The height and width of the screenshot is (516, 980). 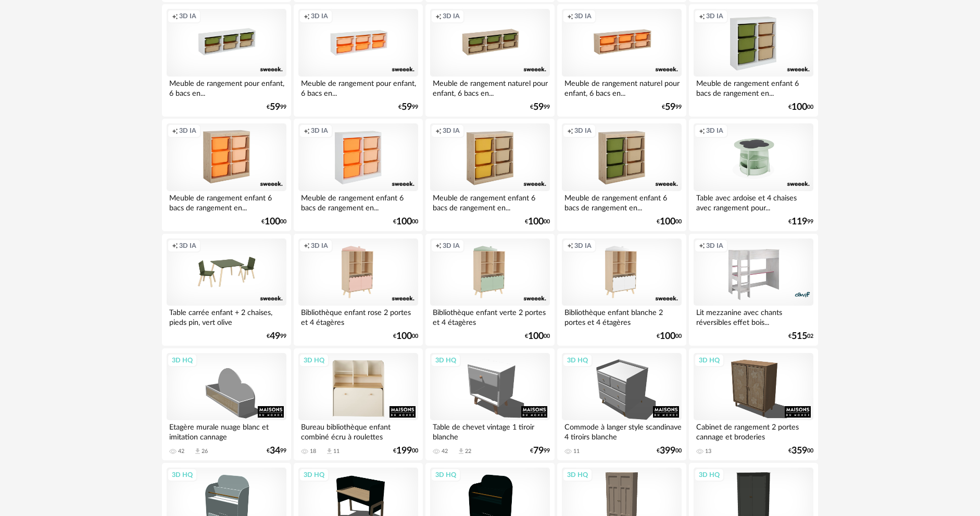 What do you see at coordinates (622, 316) in the screenshot?
I see `div: Bibliothèque enfant blanche 2 portes et 4 étagères` at bounding box center [622, 316].